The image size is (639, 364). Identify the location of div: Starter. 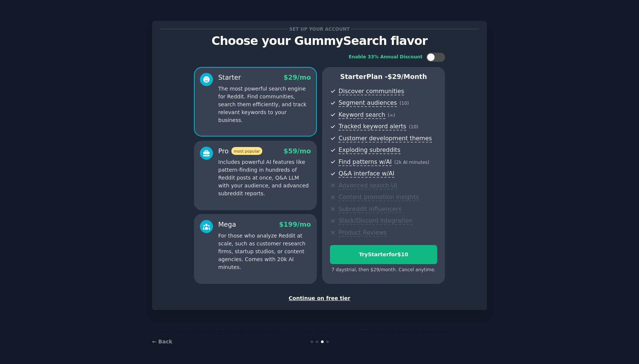
(229, 77).